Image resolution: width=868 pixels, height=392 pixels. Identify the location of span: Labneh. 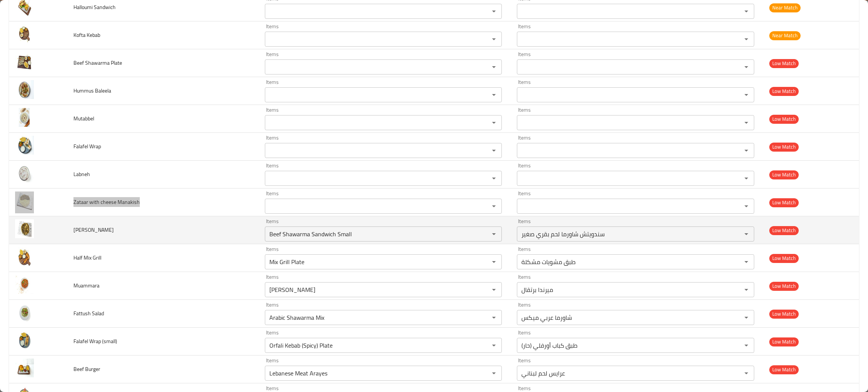
(82, 174).